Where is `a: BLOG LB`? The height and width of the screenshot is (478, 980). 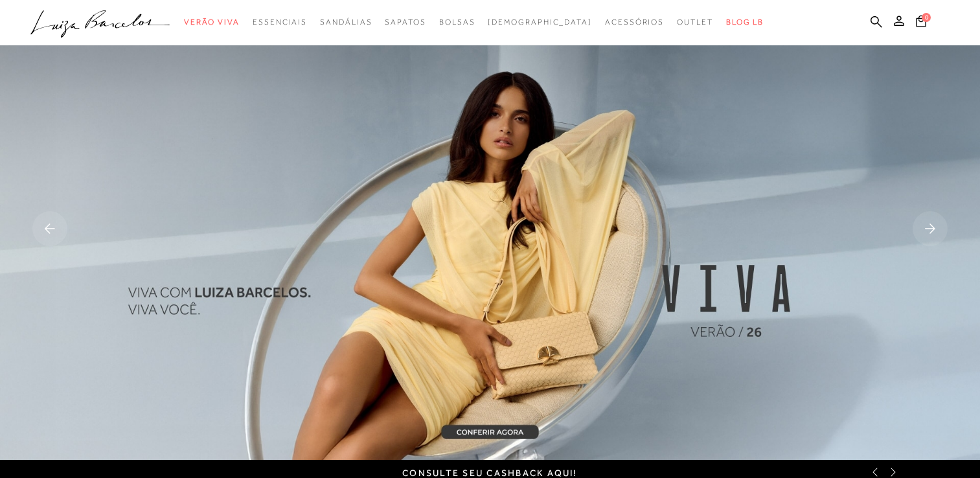
a: BLOG LB is located at coordinates (745, 22).